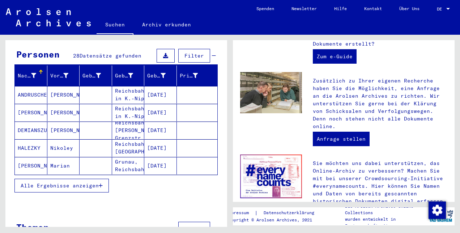 This screenshot has width=460, height=233. What do you see at coordinates (48, 17) in the screenshot?
I see `img: Arolsen_neg.svg` at bounding box center [48, 17].